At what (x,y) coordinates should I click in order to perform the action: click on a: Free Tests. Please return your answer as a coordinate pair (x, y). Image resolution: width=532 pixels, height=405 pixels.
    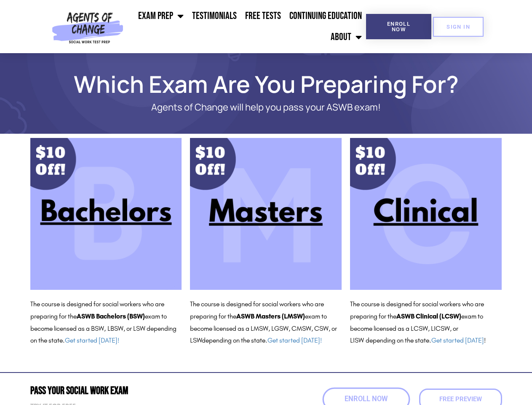
    Looking at the image, I should click on (263, 16).